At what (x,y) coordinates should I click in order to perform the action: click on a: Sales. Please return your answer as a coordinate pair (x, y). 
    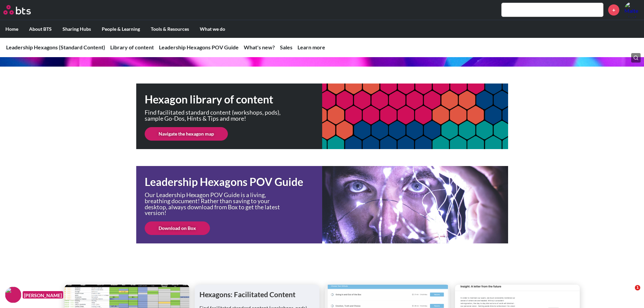
    Looking at the image, I should click on (286, 47).